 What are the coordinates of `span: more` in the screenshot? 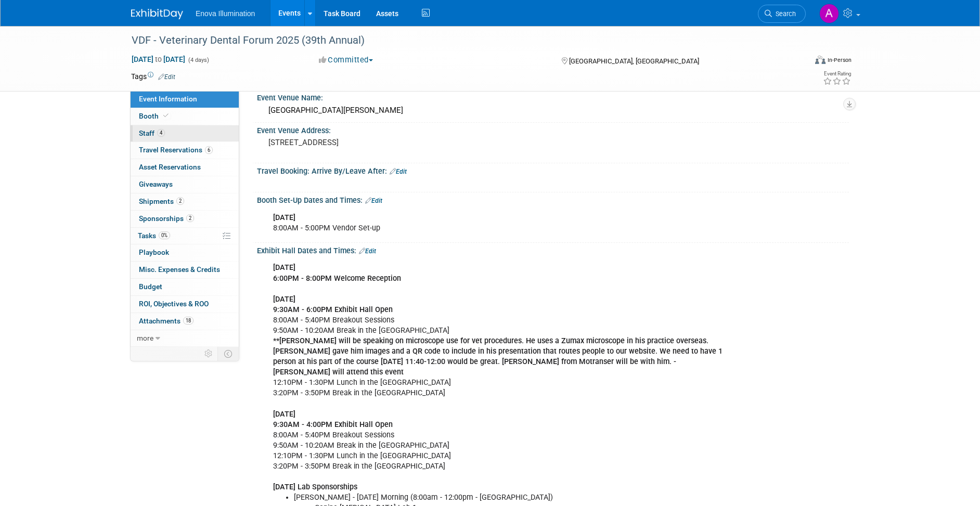 It's located at (145, 338).